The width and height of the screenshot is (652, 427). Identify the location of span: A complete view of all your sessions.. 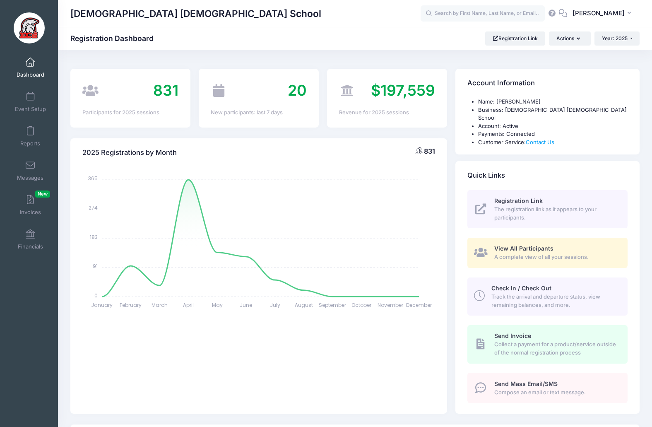
(556, 257).